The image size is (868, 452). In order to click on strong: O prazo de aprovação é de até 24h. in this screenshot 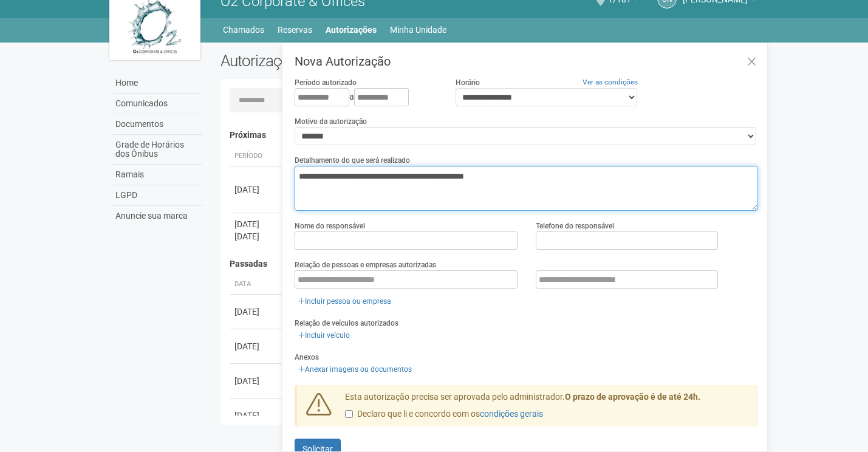, I will do `click(633, 396)`.